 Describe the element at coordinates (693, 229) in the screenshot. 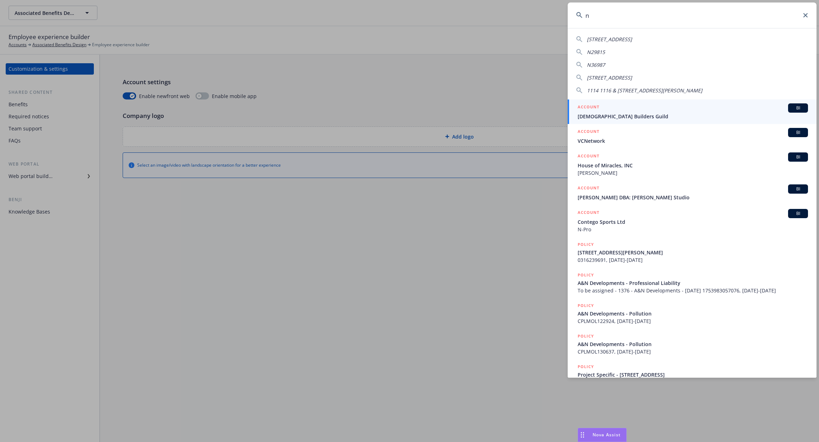

I see `span: N-Pro` at that location.